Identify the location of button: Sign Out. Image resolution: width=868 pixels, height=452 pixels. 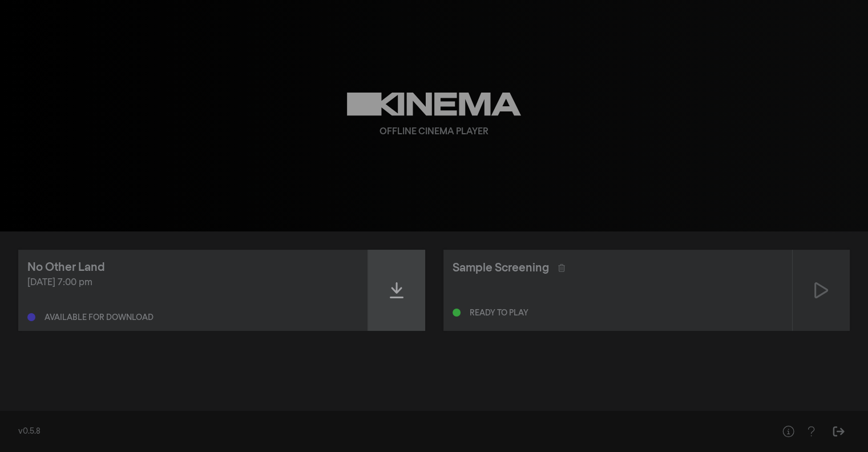
(838, 431).